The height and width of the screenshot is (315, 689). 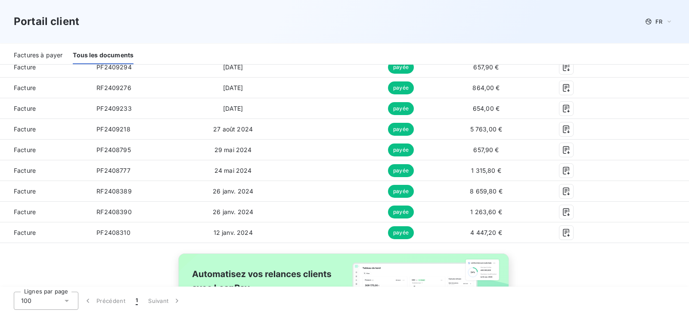 I want to click on span: 29 mai 2024, so click(x=233, y=149).